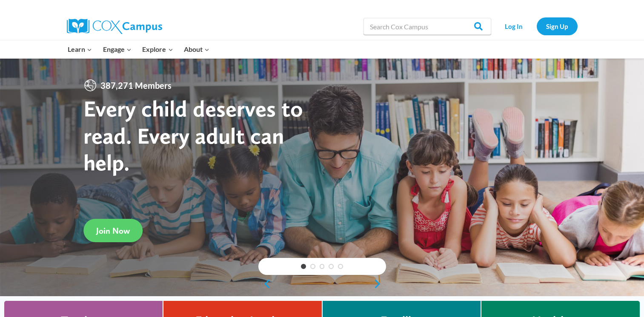 The height and width of the screenshot is (317, 644). I want to click on a: 3, so click(322, 266).